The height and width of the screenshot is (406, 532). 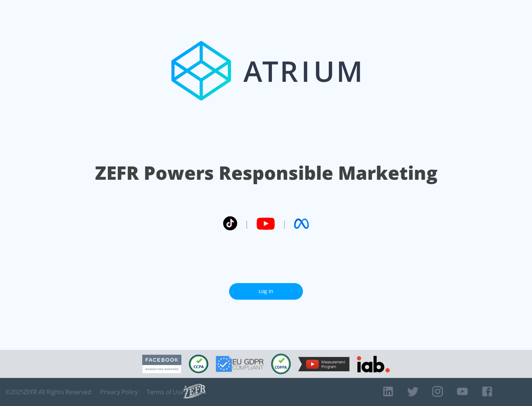 I want to click on img: CCPA Compliant, so click(x=198, y=364).